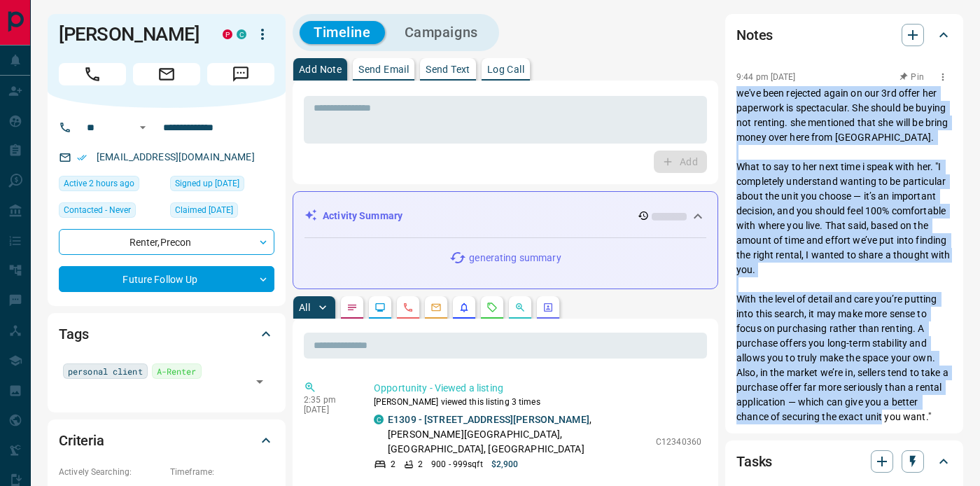 The height and width of the screenshot is (486, 980). Describe the element at coordinates (222, 472) in the screenshot. I see `p: Timeframe:` at that location.